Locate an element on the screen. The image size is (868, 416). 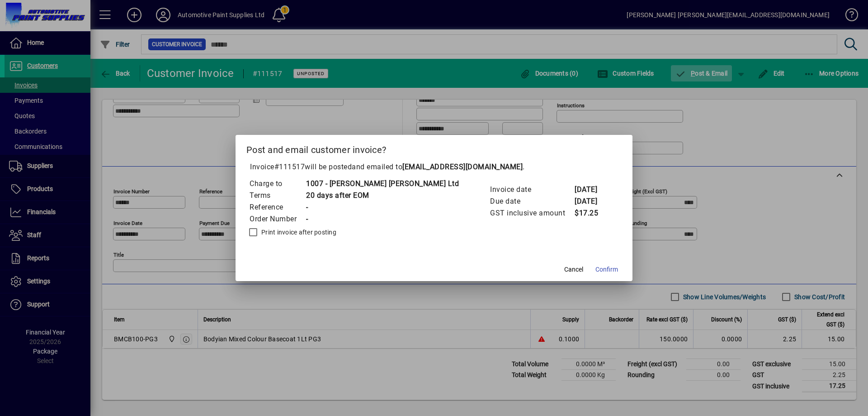
span: Confirm is located at coordinates (606, 269).